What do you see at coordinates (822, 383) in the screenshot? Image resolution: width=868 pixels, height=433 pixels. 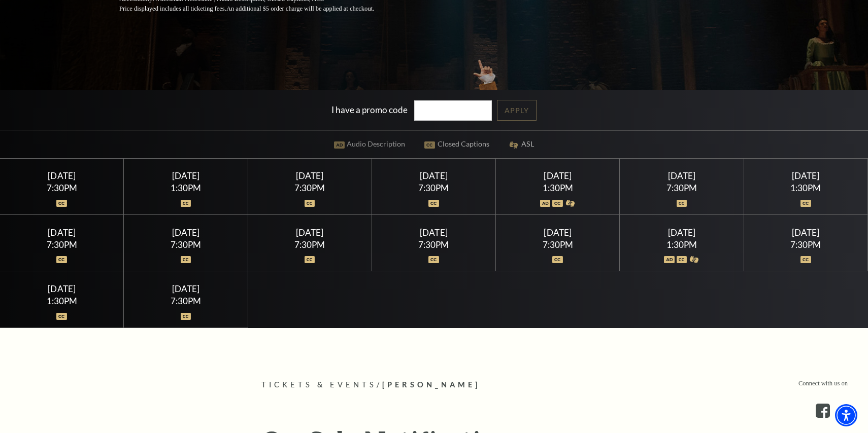 I see `p: Connect with us on` at bounding box center [822, 383].